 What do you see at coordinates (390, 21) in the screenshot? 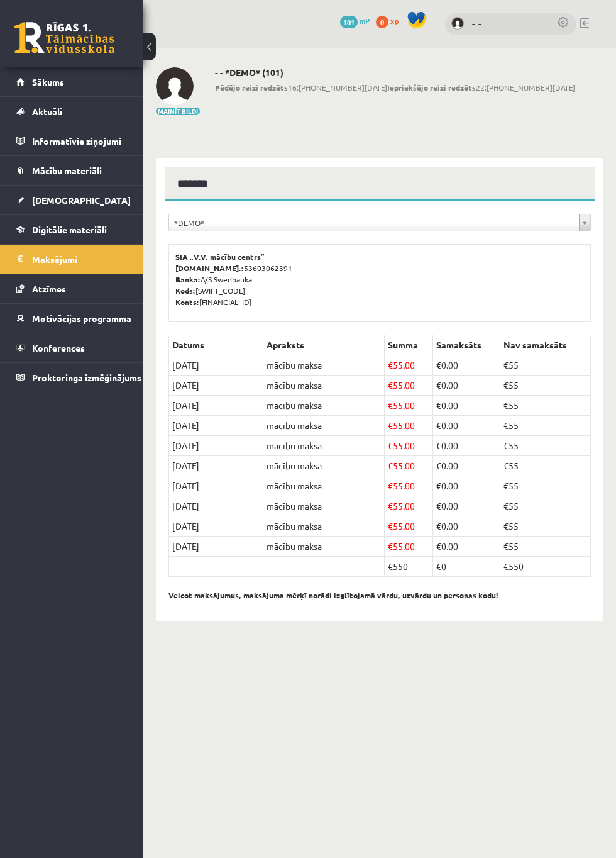
I see `a: 0 xp` at bounding box center [390, 21].